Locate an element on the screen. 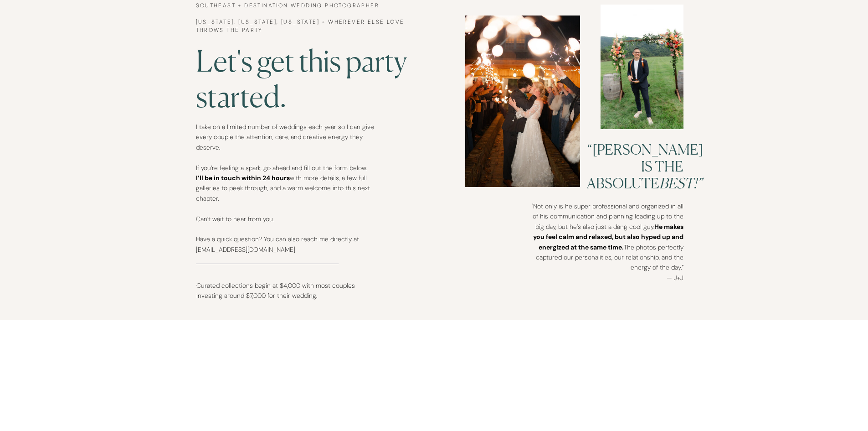  p: I take on a limited number of weddings each year so I can give every couple the attention, care, ... is located at coordinates (285, 192).